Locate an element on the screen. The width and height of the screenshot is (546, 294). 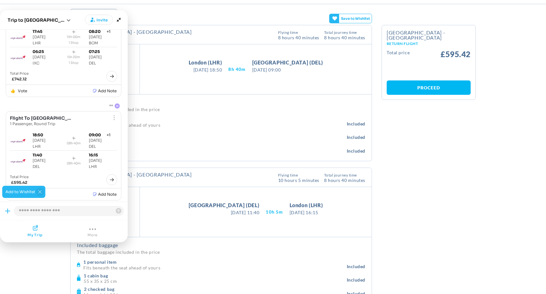
span: 10H 5M is located at coordinates (275, 212).